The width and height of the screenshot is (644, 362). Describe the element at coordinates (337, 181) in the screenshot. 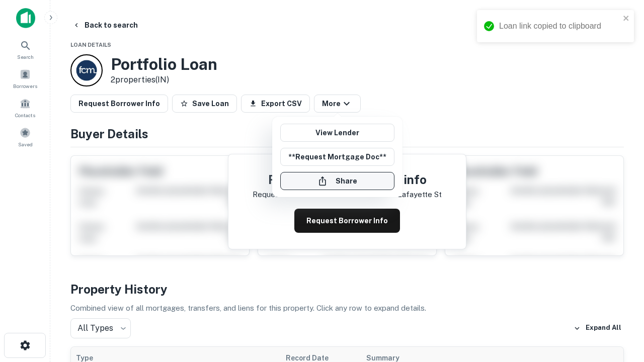

I see `button: Share` at that location.